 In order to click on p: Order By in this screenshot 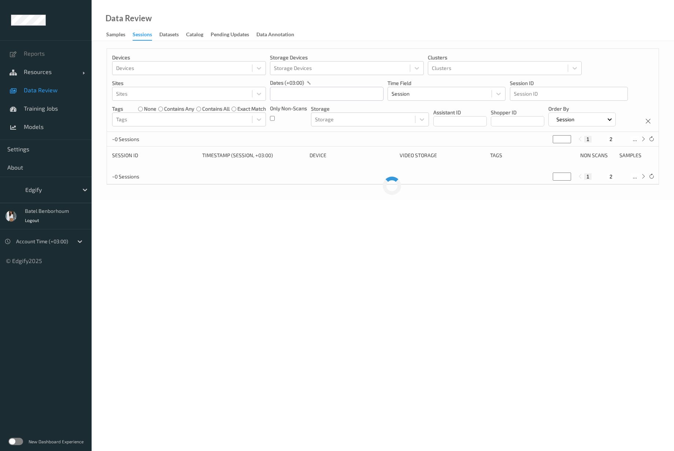, I will do `click(582, 109)`.